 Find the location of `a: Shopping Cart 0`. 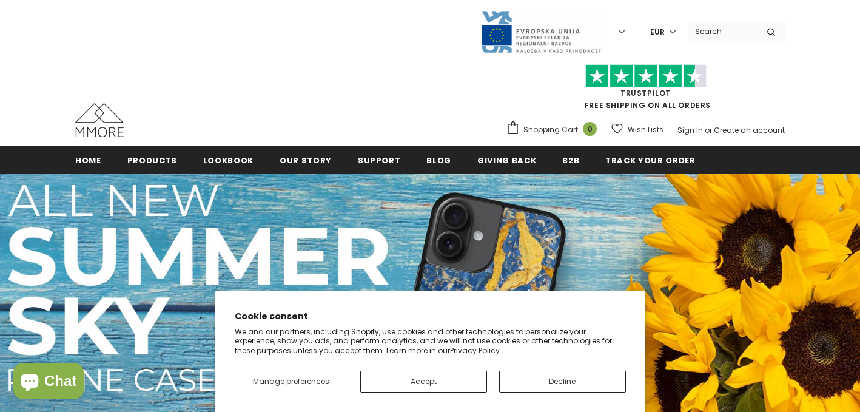

a: Shopping Cart 0 is located at coordinates (555, 130).